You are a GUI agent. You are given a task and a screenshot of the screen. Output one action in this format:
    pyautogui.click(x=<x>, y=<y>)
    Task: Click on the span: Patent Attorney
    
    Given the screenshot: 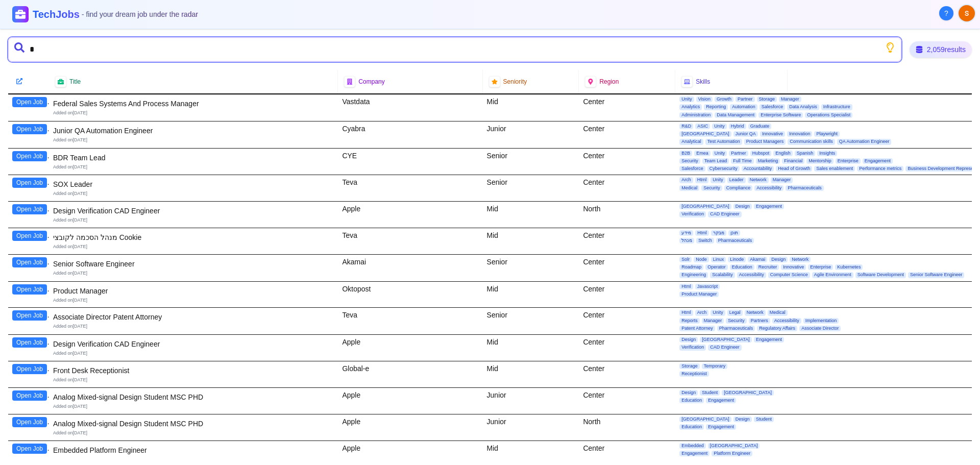 What is the action you would take?
    pyautogui.click(x=697, y=328)
    